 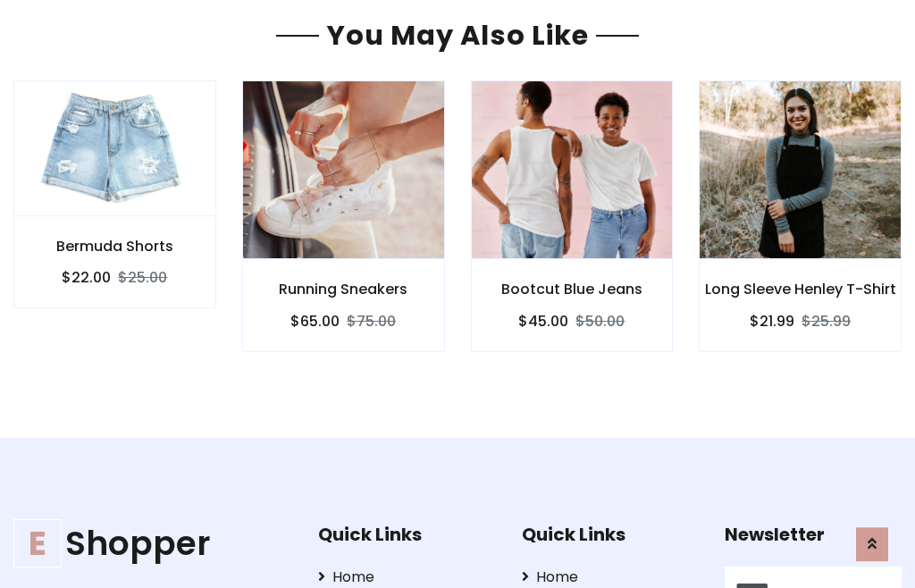 What do you see at coordinates (813, 534) in the screenshot?
I see `h5: Newsletter` at bounding box center [813, 534].